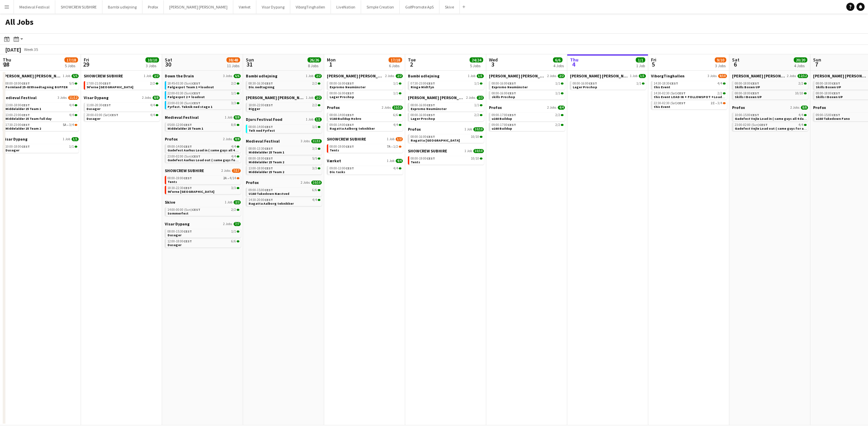 This screenshot has width=868, height=443. What do you see at coordinates (203, 84) in the screenshot?
I see `a: 18:45-03:30 (Sun)CEST2/2Følgespot Team 1 +loadout` at bounding box center [203, 84].